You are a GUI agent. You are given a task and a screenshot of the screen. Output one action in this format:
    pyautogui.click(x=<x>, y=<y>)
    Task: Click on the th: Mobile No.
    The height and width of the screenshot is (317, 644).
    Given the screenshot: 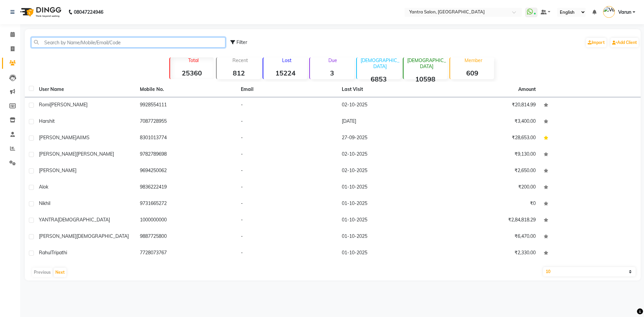 What is the action you would take?
    pyautogui.click(x=186, y=90)
    